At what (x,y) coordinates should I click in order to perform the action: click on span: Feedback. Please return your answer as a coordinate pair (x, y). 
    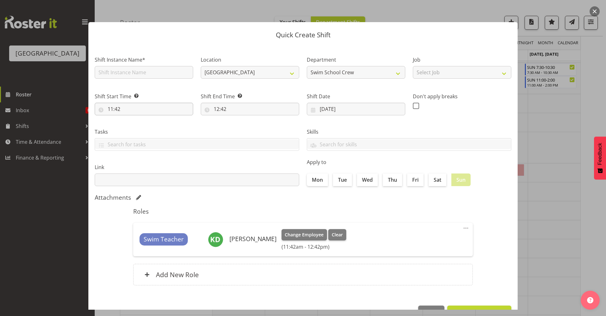
    Looking at the image, I should click on (600, 154).